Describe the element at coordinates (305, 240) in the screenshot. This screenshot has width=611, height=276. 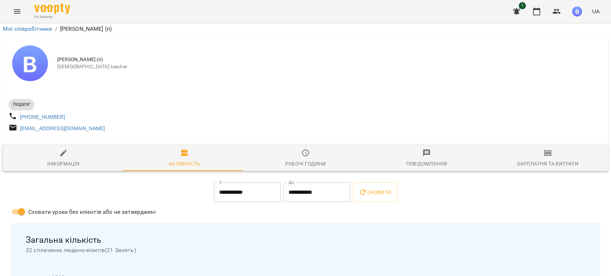
I see `span: Загальна кількість` at that location.